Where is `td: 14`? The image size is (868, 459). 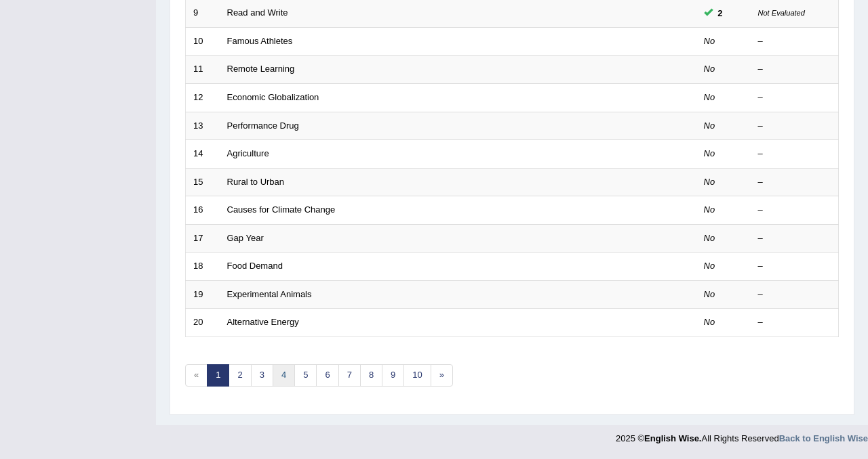 td: 14 is located at coordinates (203, 155).